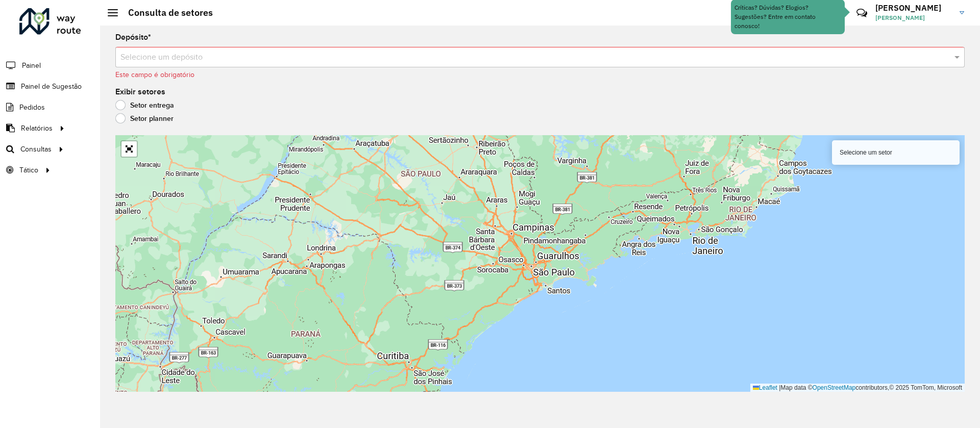  I want to click on span: Painel, so click(31, 65).